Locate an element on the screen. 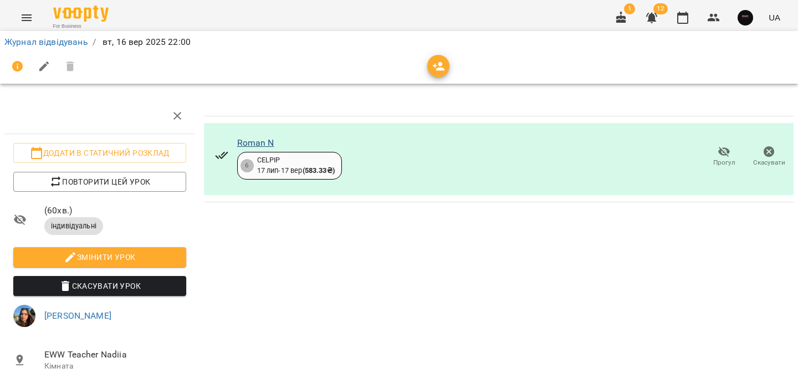 The height and width of the screenshot is (378, 798). span: індивідуальні is located at coordinates (74, 226).